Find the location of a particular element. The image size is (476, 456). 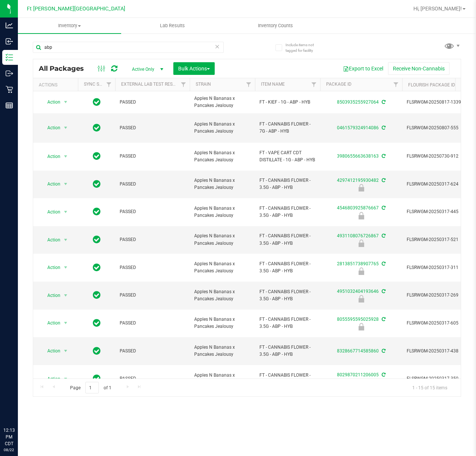

a: 4931108076726867 is located at coordinates (358, 236).